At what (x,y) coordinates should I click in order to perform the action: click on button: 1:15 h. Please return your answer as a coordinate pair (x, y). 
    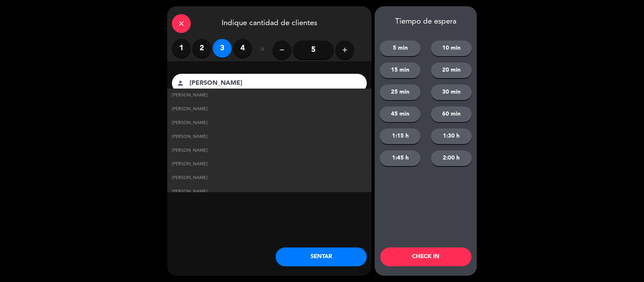
    Looking at the image, I should click on (400, 136).